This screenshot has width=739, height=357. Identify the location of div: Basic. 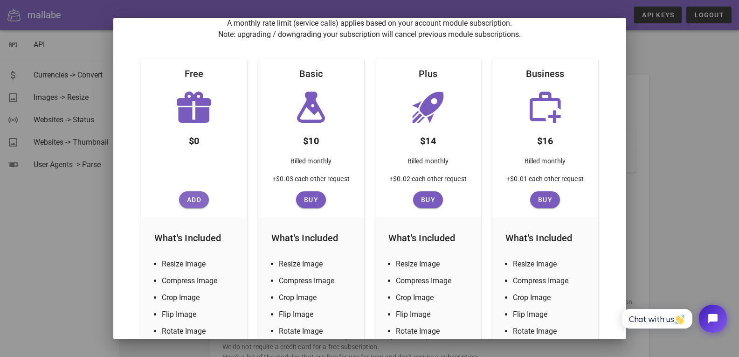
(311, 74).